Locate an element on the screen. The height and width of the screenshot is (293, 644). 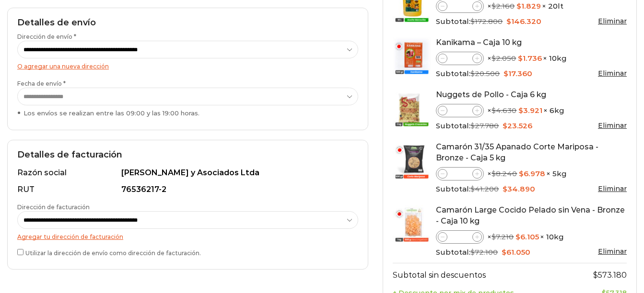
bdi: 146.320 is located at coordinates (524, 21).